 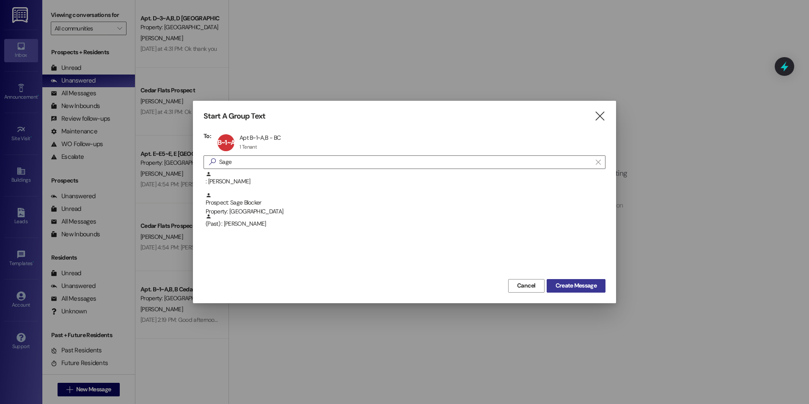 I want to click on h3: To:, so click(x=207, y=136).